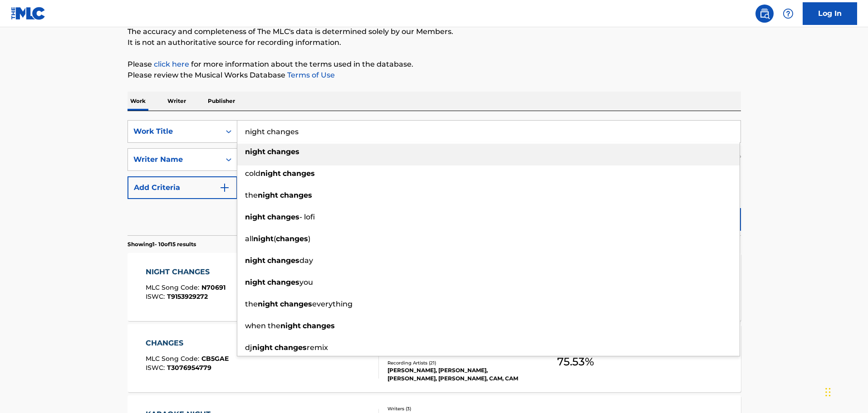  What do you see at coordinates (249, 347) in the screenshot?
I see `span: dj` at bounding box center [249, 347].